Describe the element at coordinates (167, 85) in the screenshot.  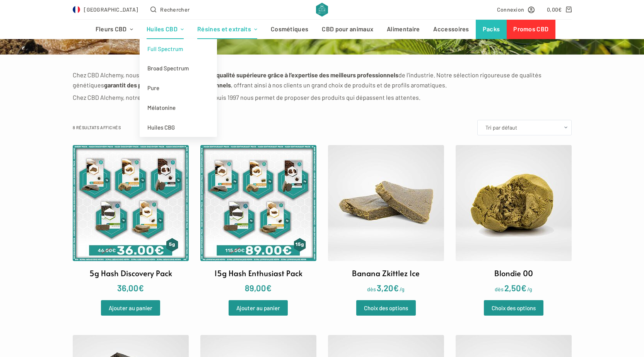
I see `strong: garantit des profils de terpènes exceptionnels` at that location.